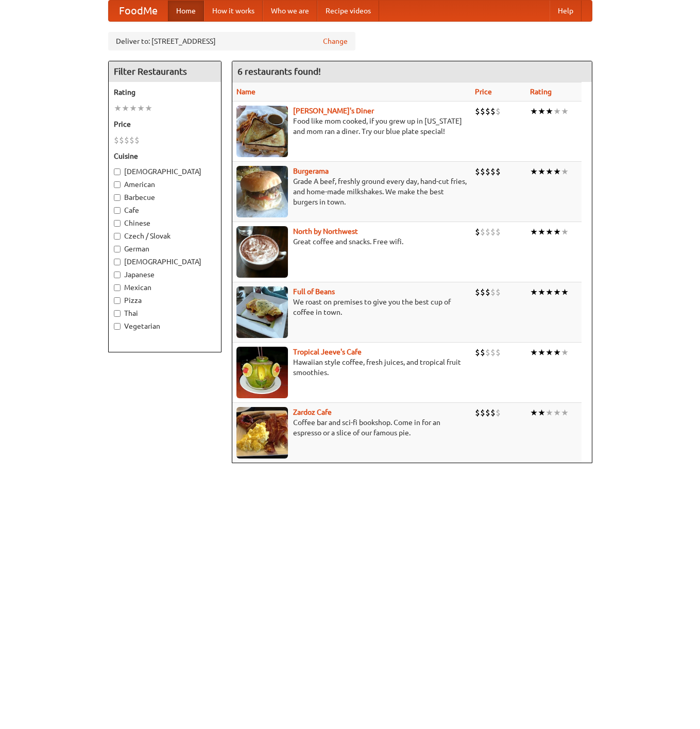 The height and width of the screenshot is (729, 700). What do you see at coordinates (351, 192) in the screenshot?
I see `p: Grade A beef, freshly ground every day, hand-cut fries, and home-made milkshakes. We make the bes...` at bounding box center [351, 192].